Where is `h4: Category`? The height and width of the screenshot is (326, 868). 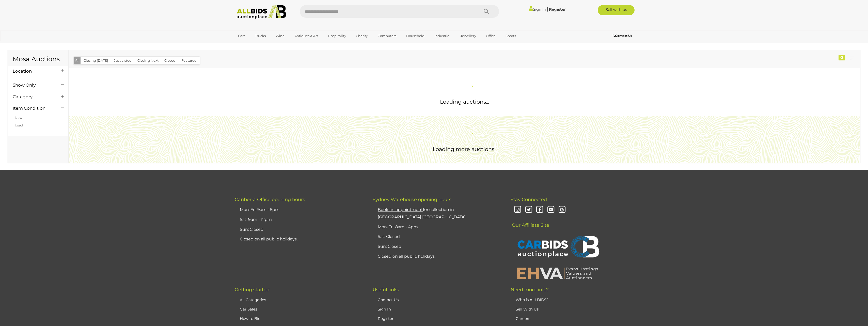 h4: Category is located at coordinates (33, 97).